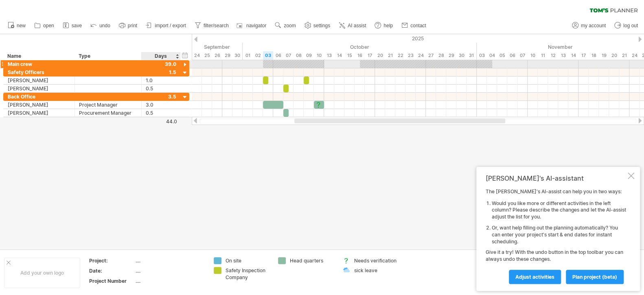 The image size is (644, 295). I want to click on div: 1.0, so click(161, 80).